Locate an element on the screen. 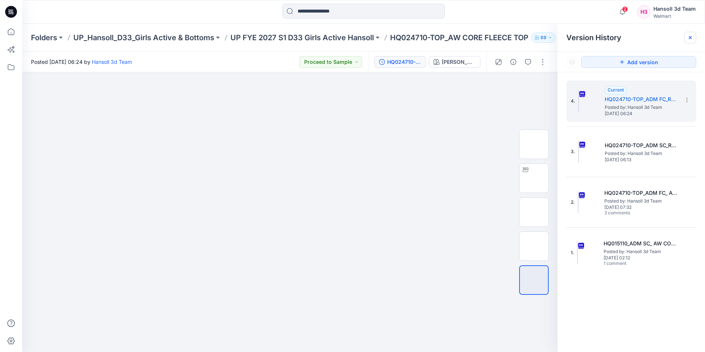 This screenshot has height=352, width=705. span: 2 is located at coordinates (625, 9).